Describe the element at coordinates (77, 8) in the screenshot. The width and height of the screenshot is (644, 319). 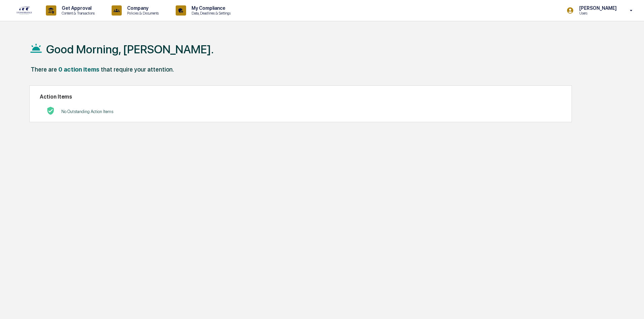
I see `p: Get Approval` at that location.